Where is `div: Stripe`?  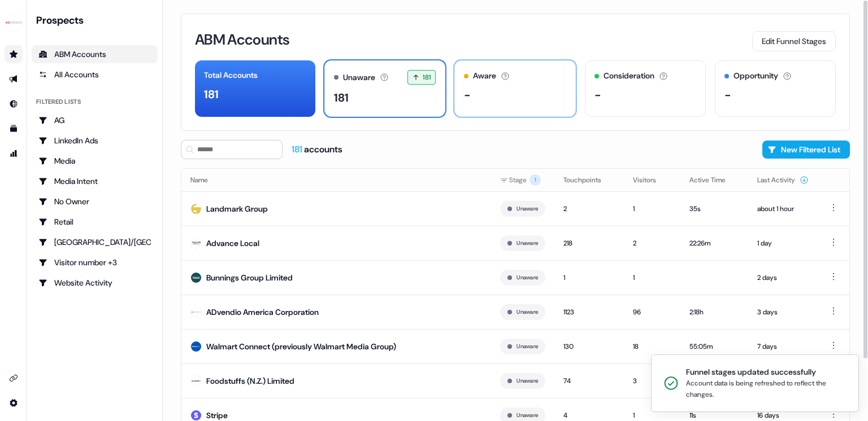 div: Stripe is located at coordinates (217, 416).